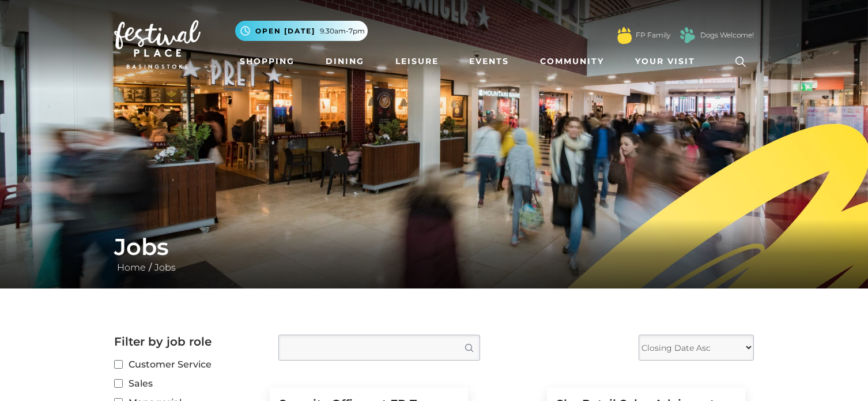 This screenshot has width=868, height=401. Describe the element at coordinates (727, 35) in the screenshot. I see `a: Dogs Welcome!` at that location.